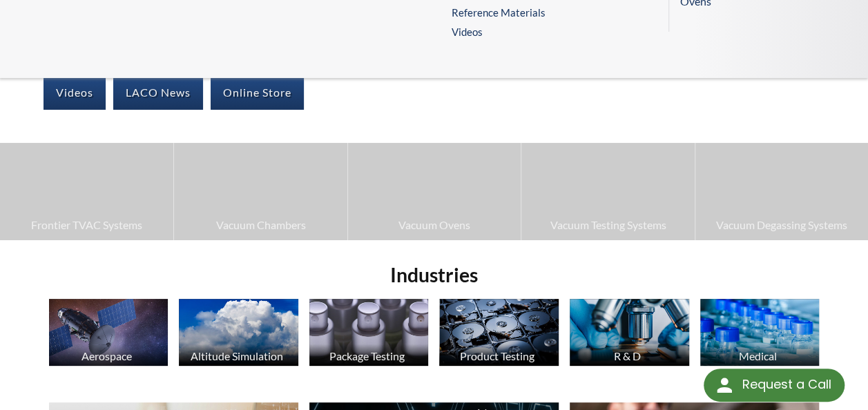  What do you see at coordinates (628, 355) in the screenshot?
I see `div: R & D` at bounding box center [628, 355].